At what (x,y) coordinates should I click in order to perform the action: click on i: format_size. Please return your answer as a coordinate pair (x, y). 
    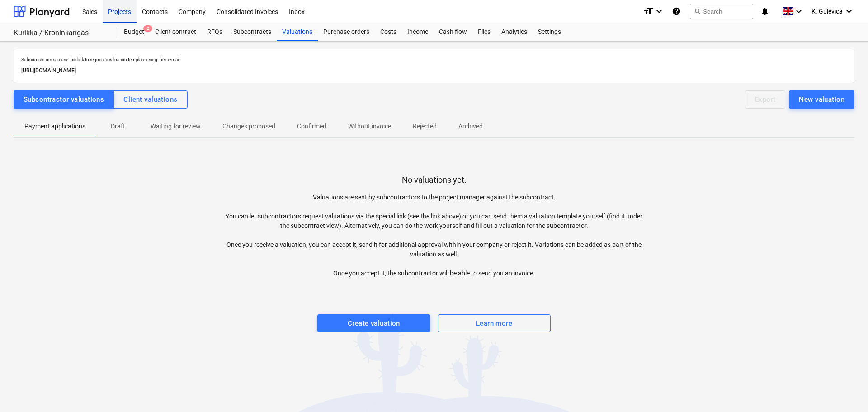
    Looking at the image, I should click on (648, 11).